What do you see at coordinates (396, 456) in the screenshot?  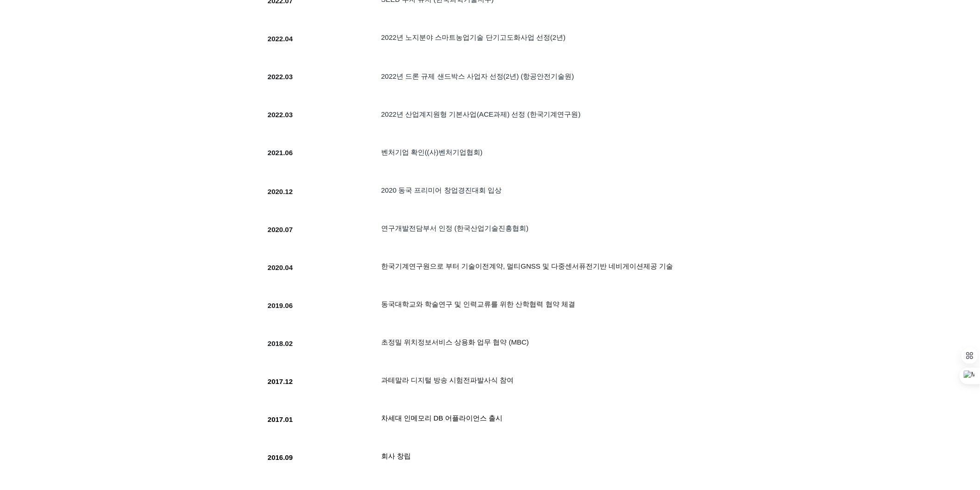 I see `span: 회사 창립` at bounding box center [396, 456].